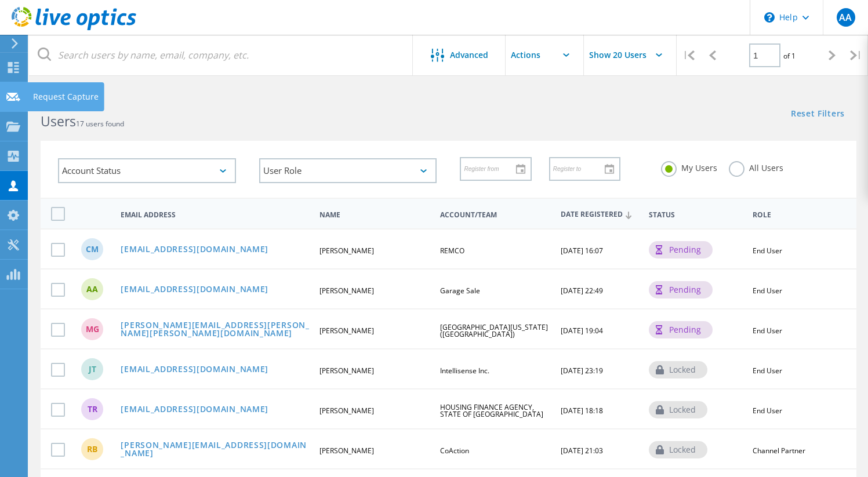 This screenshot has width=868, height=477. What do you see at coordinates (58, 121) in the screenshot?
I see `b: Users` at bounding box center [58, 121].